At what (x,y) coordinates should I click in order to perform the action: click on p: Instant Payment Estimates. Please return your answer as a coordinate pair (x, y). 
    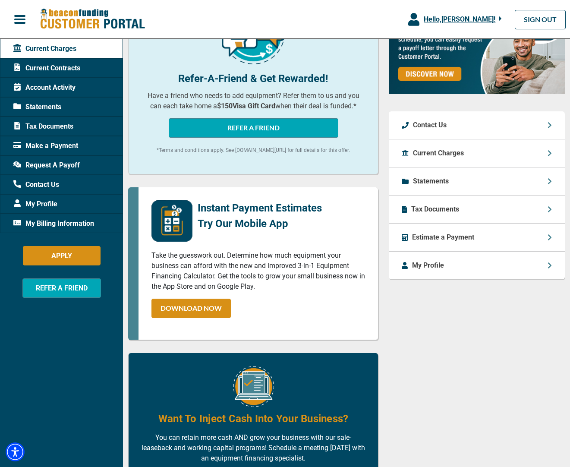
    Looking at the image, I should click on (260, 208).